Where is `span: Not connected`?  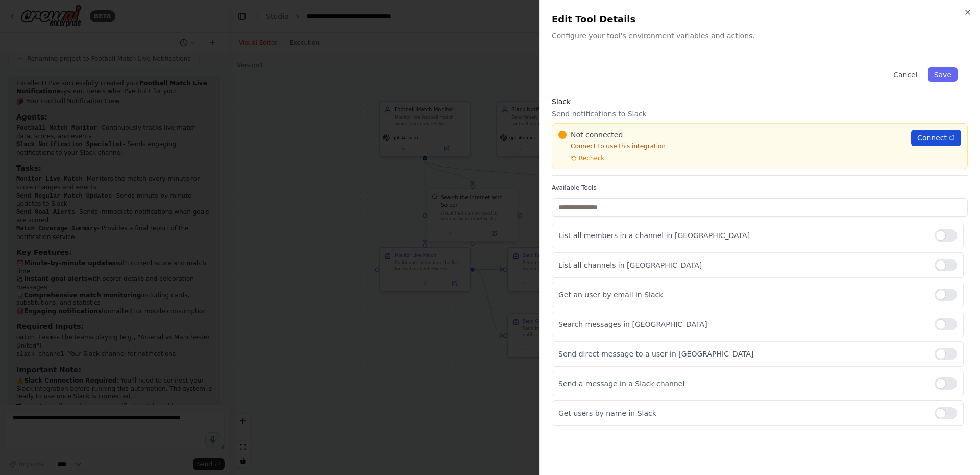
span: Not connected is located at coordinates (597, 135).